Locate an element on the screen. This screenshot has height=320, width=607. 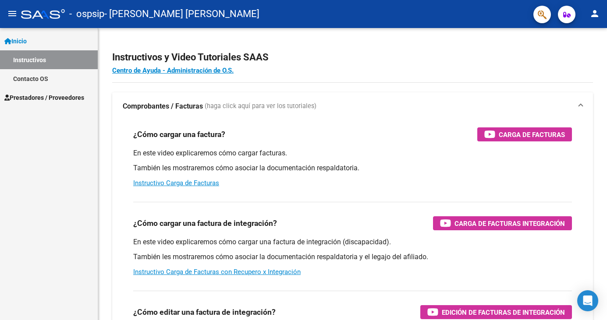
h3: ¿Cómo editar una factura de integración? is located at coordinates (204, 312).